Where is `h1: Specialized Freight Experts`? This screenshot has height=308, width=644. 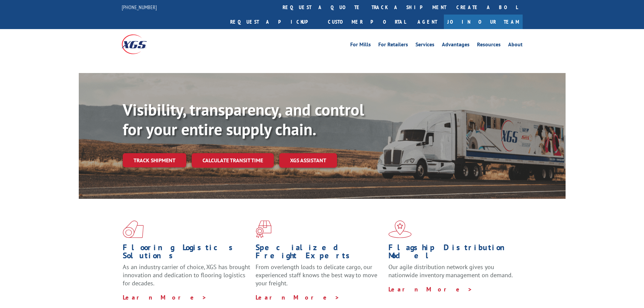 h1: Specialized Freight Experts is located at coordinates (319, 253).